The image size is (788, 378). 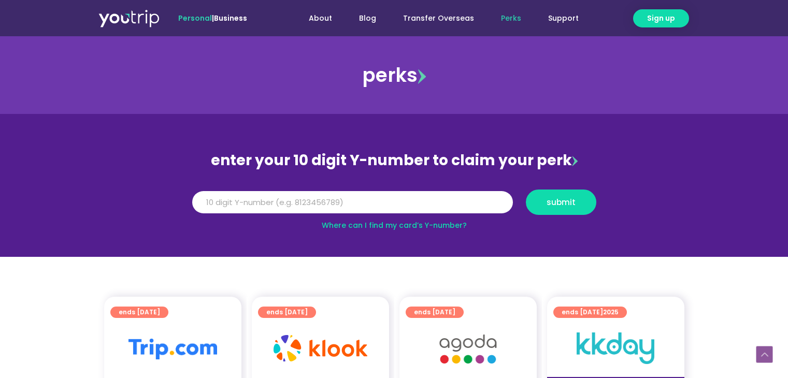 What do you see at coordinates (394, 225) in the screenshot?
I see `a: Where can I find my card’s Y-number?` at bounding box center [394, 225].